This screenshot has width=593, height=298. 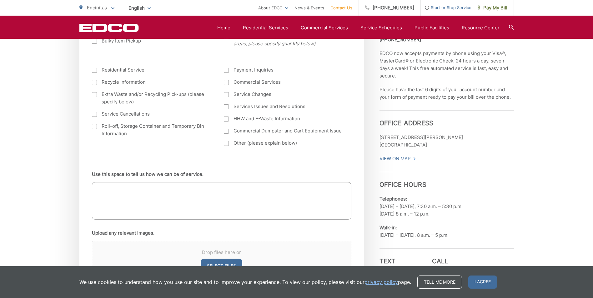 What do you see at coordinates (381, 28) in the screenshot?
I see `a: Service Schedules` at bounding box center [381, 28].